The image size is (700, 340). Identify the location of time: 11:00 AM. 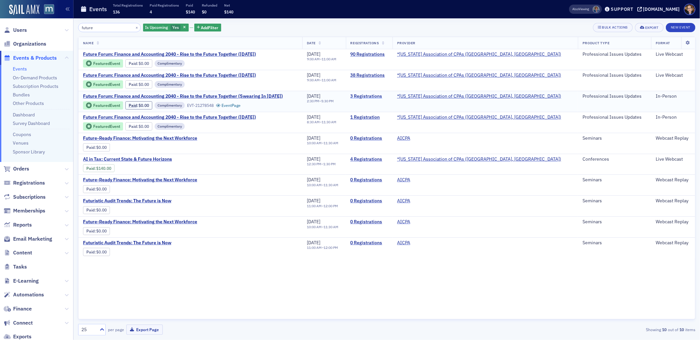
(314, 248).